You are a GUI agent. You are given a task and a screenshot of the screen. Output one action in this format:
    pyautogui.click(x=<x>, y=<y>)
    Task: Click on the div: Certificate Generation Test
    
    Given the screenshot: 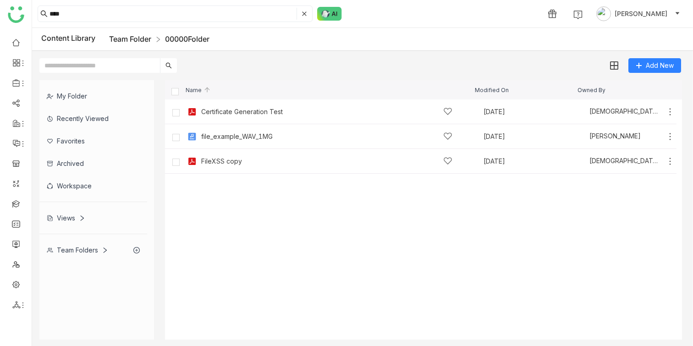 What is the action you would take?
    pyautogui.click(x=242, y=112)
    